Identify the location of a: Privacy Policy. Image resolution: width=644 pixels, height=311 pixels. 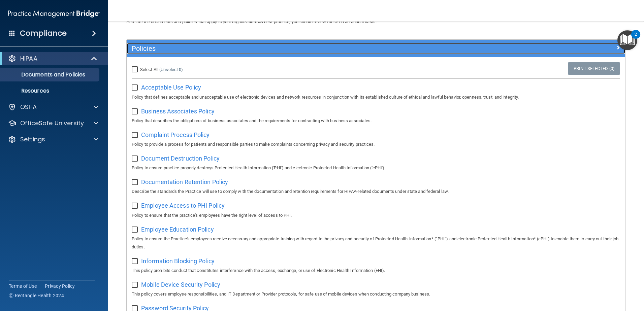
(60, 286).